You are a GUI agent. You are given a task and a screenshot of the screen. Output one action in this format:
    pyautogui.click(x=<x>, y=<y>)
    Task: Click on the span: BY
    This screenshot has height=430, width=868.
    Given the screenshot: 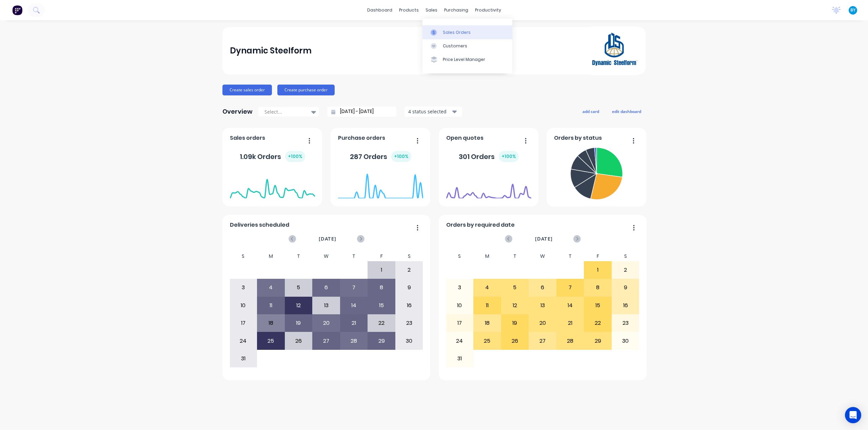 What is the action you would take?
    pyautogui.click(x=852, y=10)
    